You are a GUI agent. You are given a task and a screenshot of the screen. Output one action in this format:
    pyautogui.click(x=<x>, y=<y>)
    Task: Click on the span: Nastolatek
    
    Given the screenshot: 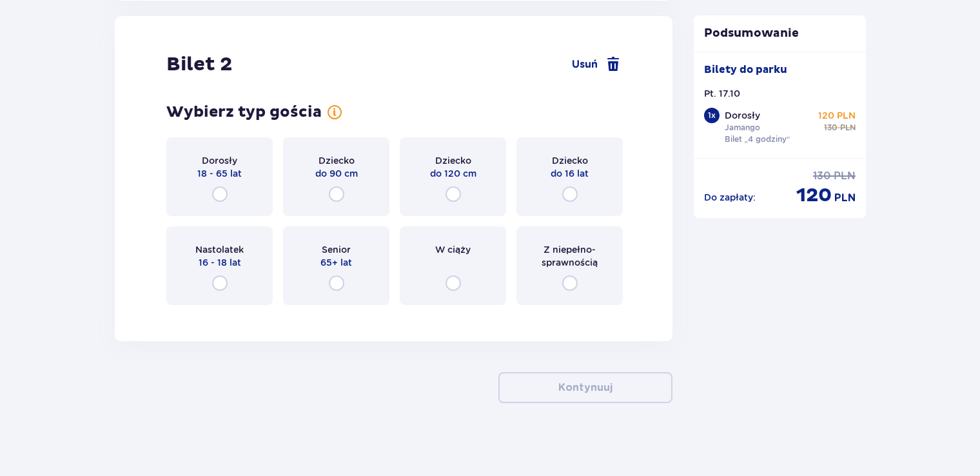 What is the action you would take?
    pyautogui.click(x=219, y=249)
    